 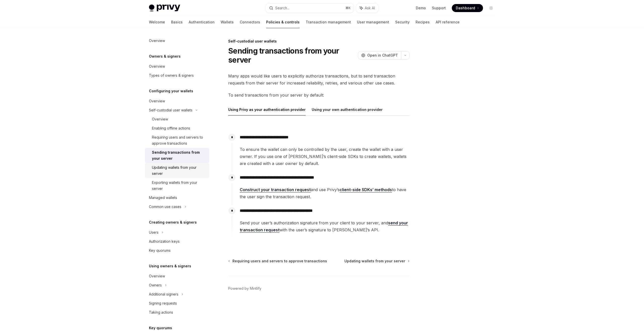 What do you see at coordinates (244, 289) in the screenshot?
I see `a: Powered by Mintlify` at bounding box center [244, 289].